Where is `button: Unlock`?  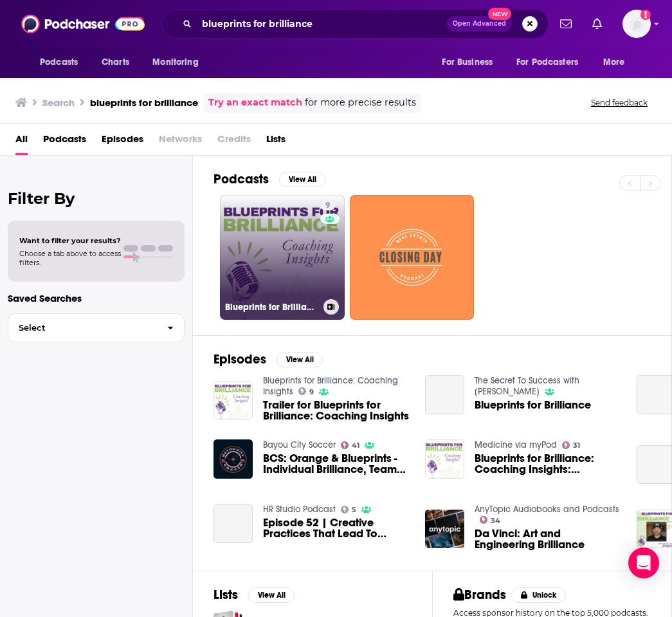 button: Unlock is located at coordinates (538, 595).